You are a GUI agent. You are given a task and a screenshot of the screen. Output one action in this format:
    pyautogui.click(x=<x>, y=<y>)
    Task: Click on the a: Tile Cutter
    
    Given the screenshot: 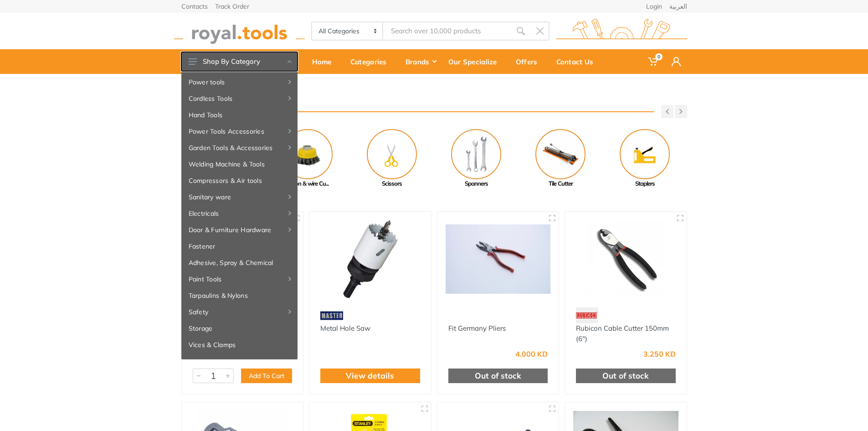 What is the action you would take?
    pyautogui.click(x=560, y=159)
    